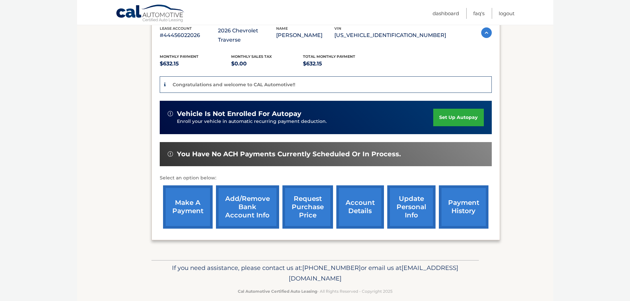 This screenshot has width=630, height=301. Describe the element at coordinates (315, 274) in the screenshot. I see `p: If you need assistance, please contact us at: or email us at` at that location.